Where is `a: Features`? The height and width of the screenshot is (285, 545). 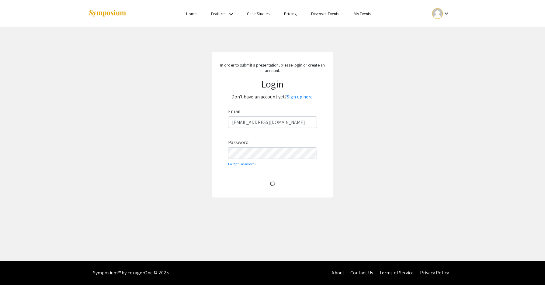
a: Features is located at coordinates (219, 14).